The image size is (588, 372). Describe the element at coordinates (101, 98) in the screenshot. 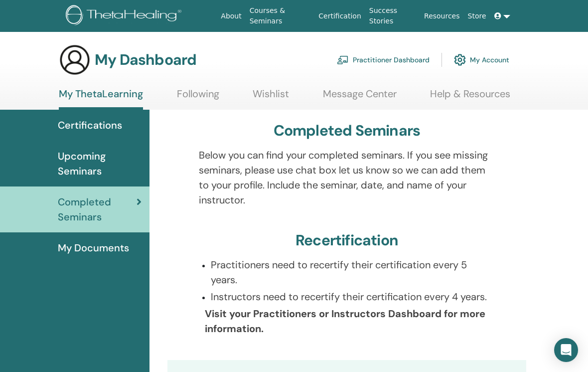

I see `a: My ThetaLearning` at that location.